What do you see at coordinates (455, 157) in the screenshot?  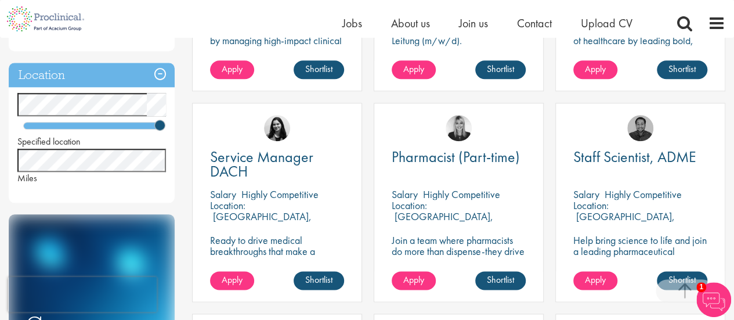 I see `span: Pharmacist (Part-time)` at bounding box center [455, 157].